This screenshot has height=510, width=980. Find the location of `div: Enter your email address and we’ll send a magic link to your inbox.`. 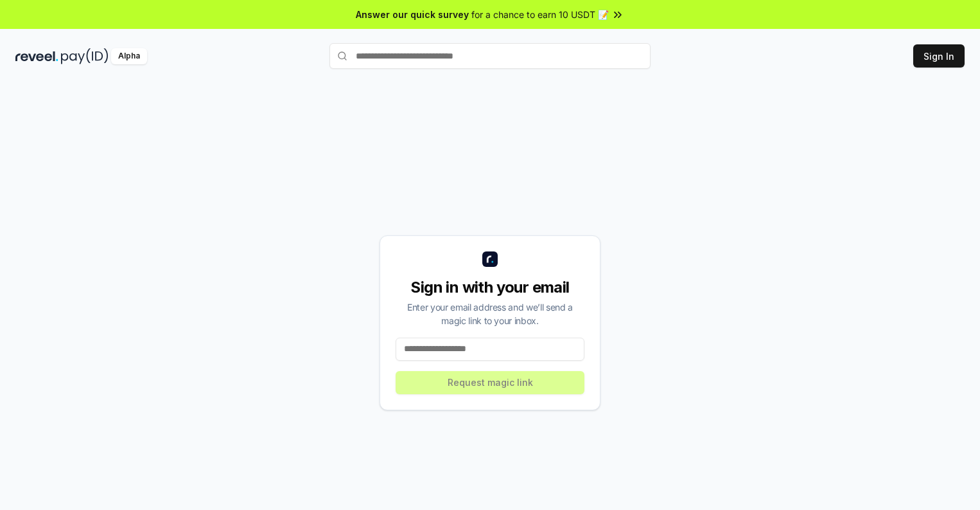

div: Enter your email address and we’ll send a magic link to your inbox. is located at coordinates (490, 314).